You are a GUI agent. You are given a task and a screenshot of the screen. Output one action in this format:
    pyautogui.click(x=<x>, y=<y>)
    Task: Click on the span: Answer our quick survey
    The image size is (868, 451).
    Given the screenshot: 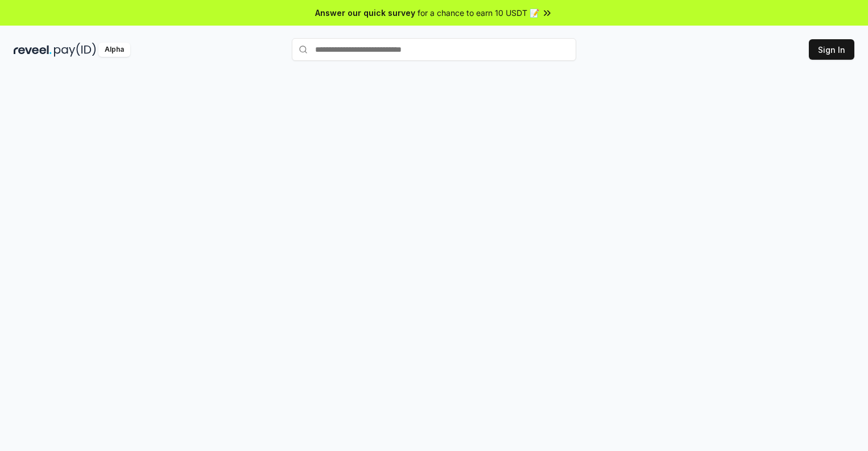 What is the action you would take?
    pyautogui.click(x=365, y=12)
    